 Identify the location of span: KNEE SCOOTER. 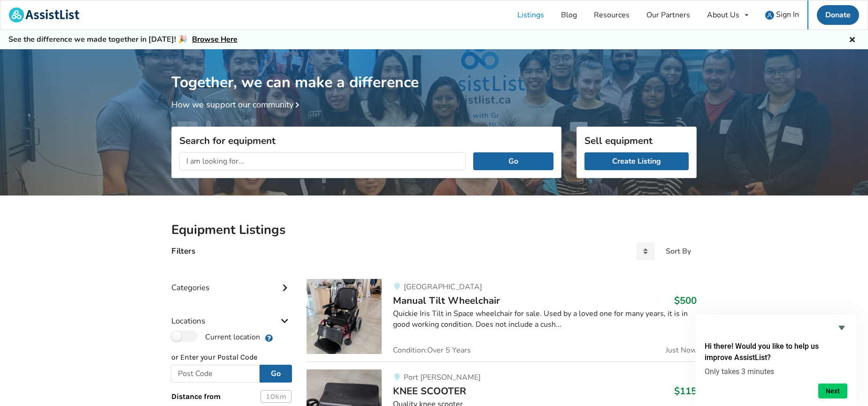
(429, 391).